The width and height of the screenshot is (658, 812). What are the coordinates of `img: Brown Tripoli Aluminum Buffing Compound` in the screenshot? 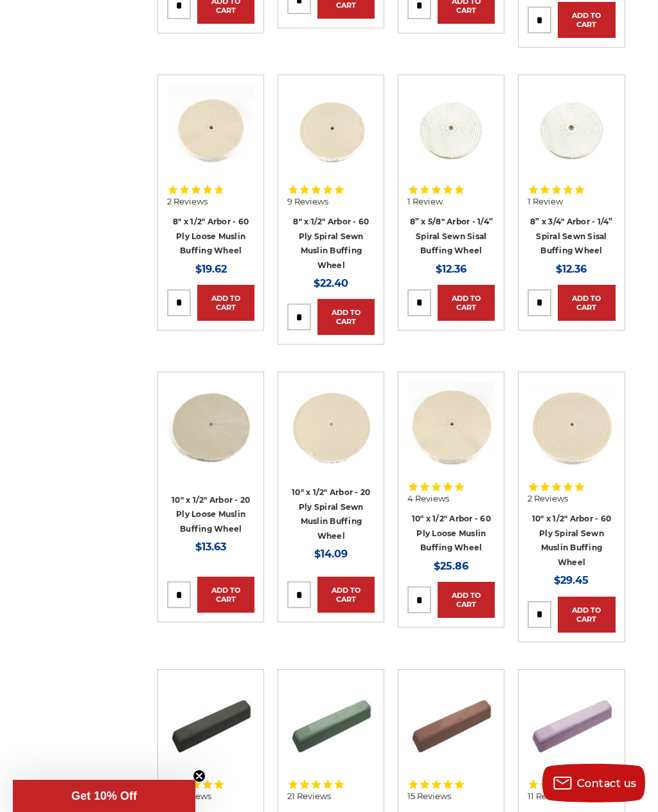 It's located at (451, 722).